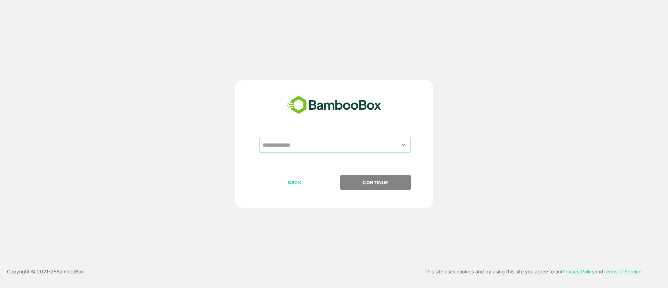  What do you see at coordinates (295, 182) in the screenshot?
I see `p: BACK` at bounding box center [295, 182].